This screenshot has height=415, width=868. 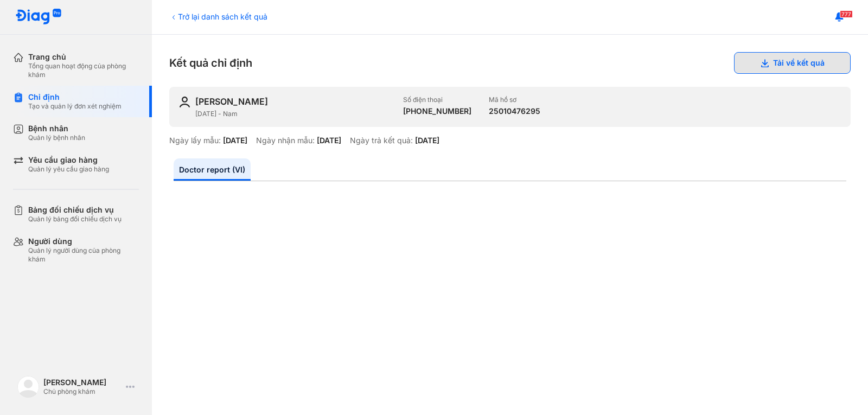 I want to click on div: Ngày trả kết quả:, so click(x=382, y=140).